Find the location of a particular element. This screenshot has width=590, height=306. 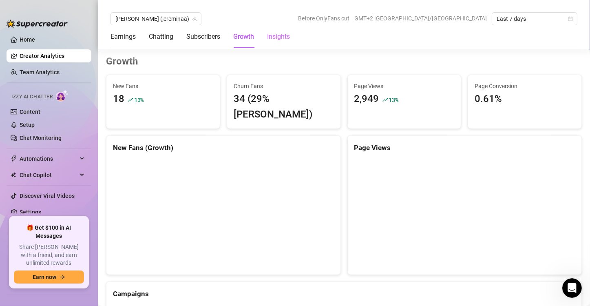

div: Ella says… is located at coordinates (82, 135).